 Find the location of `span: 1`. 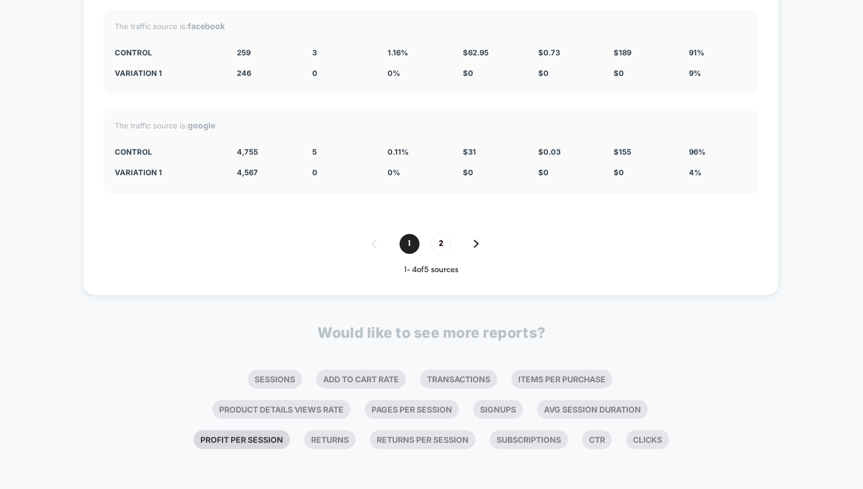

span: 1 is located at coordinates (409, 244).